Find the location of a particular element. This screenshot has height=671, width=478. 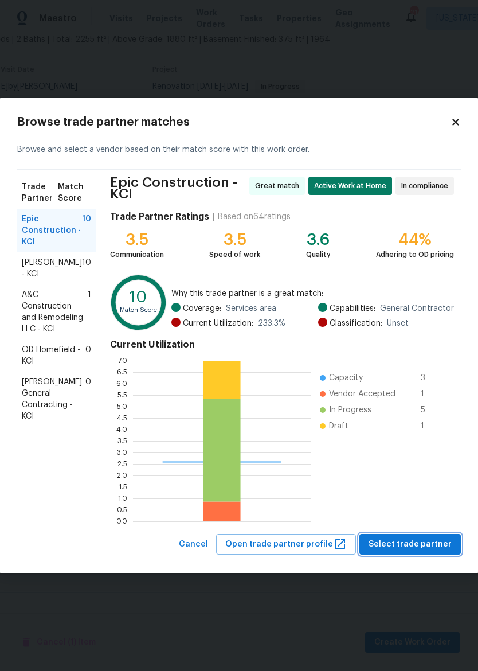

div: Browse and select a vendor based on their match score with this work order. is located at coordinates (239, 150).